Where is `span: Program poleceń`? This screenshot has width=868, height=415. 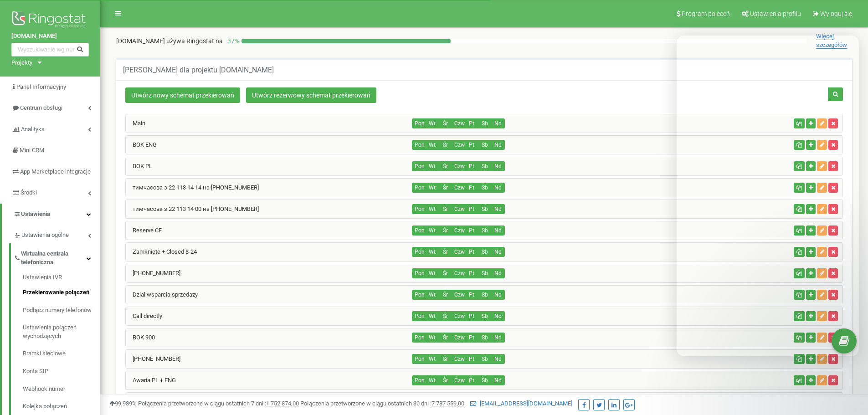
span: Program poleceń is located at coordinates (706, 13).